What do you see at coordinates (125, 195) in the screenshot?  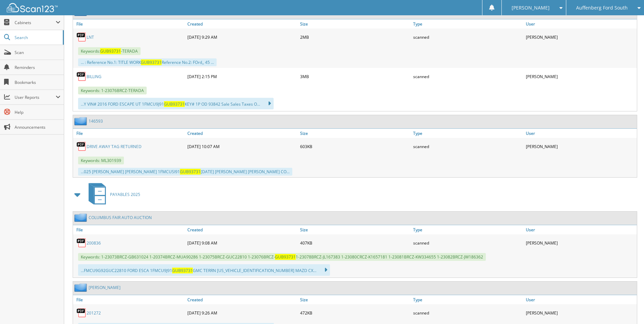 I see `span: PAYABLES 2025` at bounding box center [125, 195].